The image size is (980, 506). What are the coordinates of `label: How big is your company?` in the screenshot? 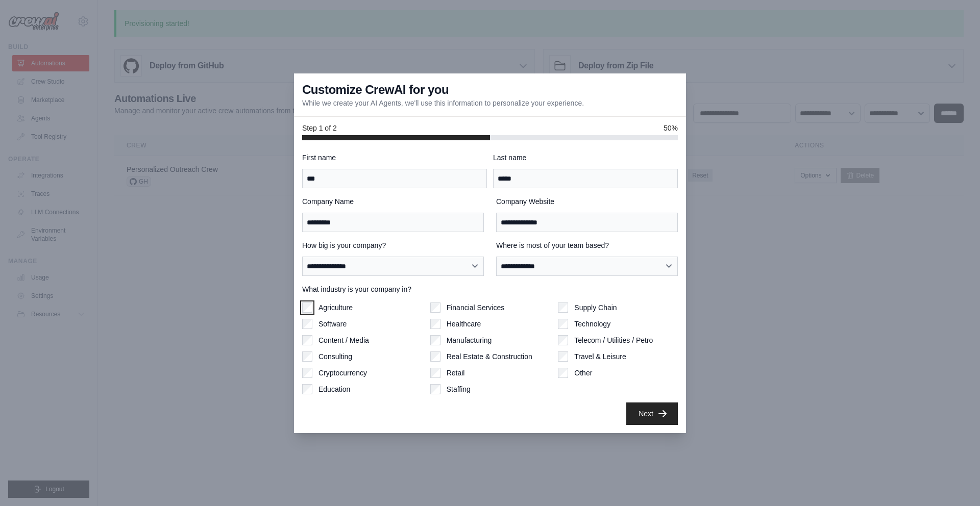 It's located at (393, 245).